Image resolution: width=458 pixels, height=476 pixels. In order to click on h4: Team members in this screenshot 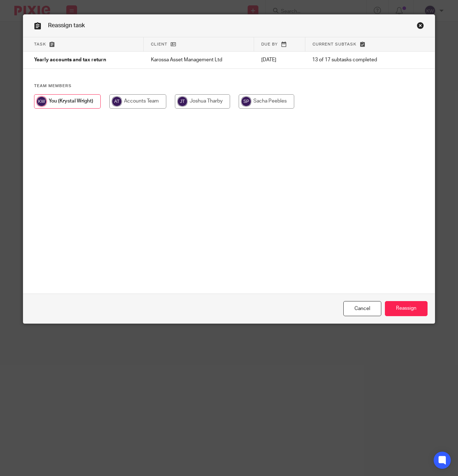, I will do `click(229, 86)`.